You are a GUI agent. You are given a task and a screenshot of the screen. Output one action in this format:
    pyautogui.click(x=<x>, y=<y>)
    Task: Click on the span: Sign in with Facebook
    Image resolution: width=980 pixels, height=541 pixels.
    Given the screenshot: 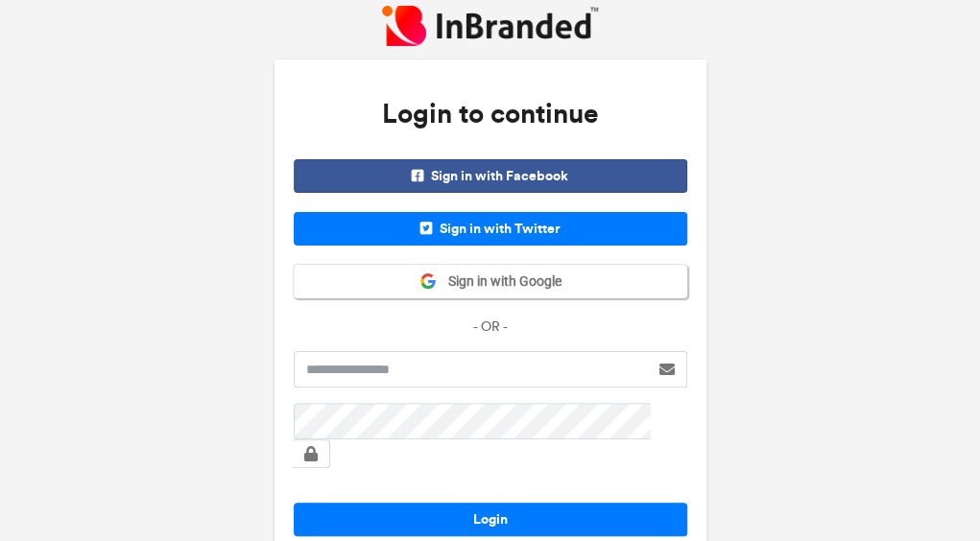 What is the action you would take?
    pyautogui.click(x=491, y=176)
    